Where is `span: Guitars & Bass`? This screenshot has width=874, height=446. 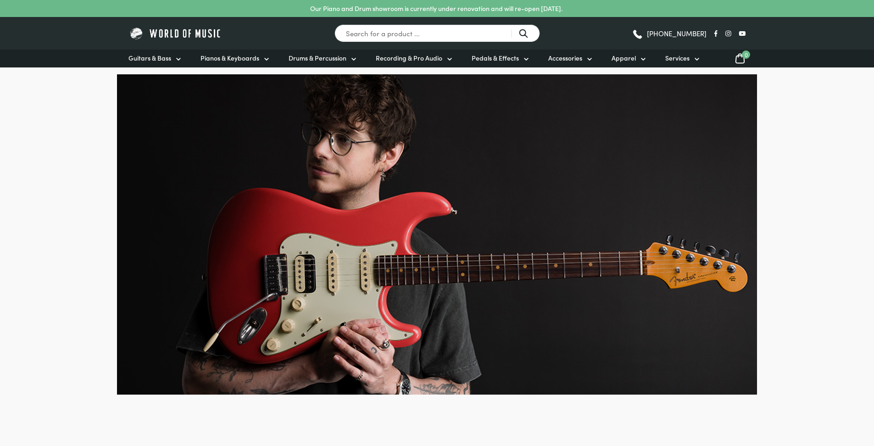
span: Guitars & Bass is located at coordinates (150, 58).